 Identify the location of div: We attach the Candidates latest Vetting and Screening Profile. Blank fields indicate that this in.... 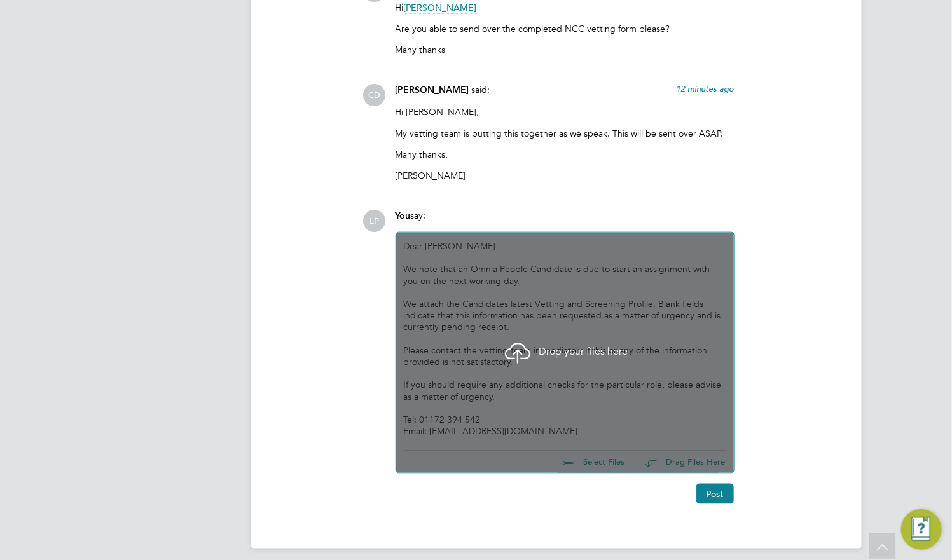
(565, 315).